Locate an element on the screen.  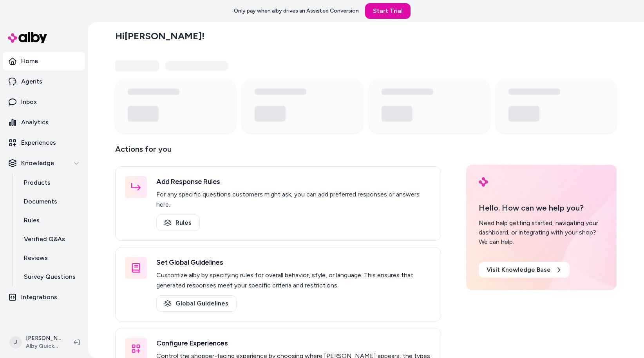
p: Hello. How can we help you? is located at coordinates (542, 208).